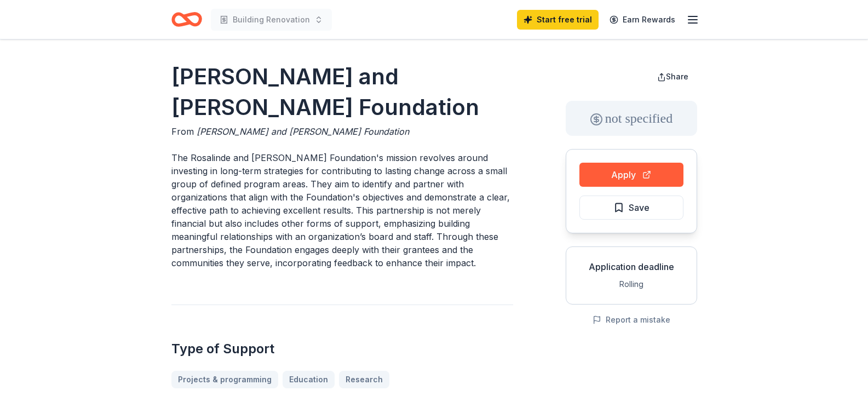 This screenshot has width=868, height=419. Describe the element at coordinates (342, 349) in the screenshot. I see `h2: Type of Support` at that location.